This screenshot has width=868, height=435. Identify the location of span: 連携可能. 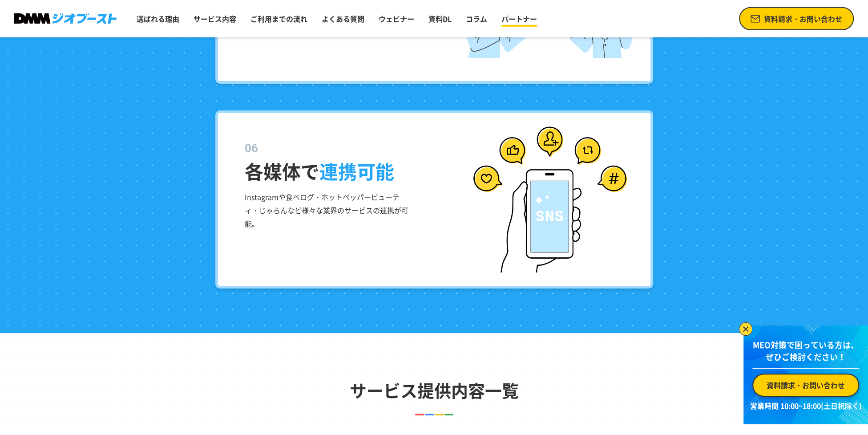
(357, 171).